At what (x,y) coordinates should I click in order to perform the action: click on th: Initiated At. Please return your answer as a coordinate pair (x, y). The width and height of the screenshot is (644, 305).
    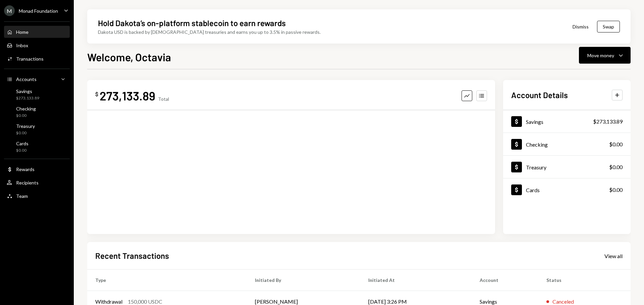
    Looking at the image, I should click on (416, 280).